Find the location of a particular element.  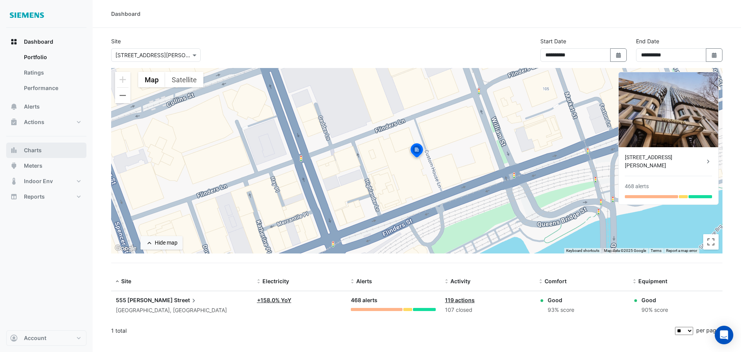

span: Reports is located at coordinates (34, 197).